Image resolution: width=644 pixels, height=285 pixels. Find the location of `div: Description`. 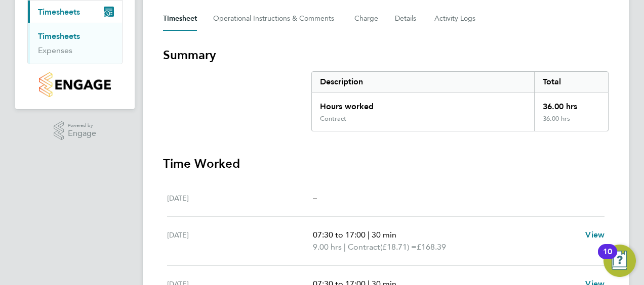

div: Description is located at coordinates (422, 82).